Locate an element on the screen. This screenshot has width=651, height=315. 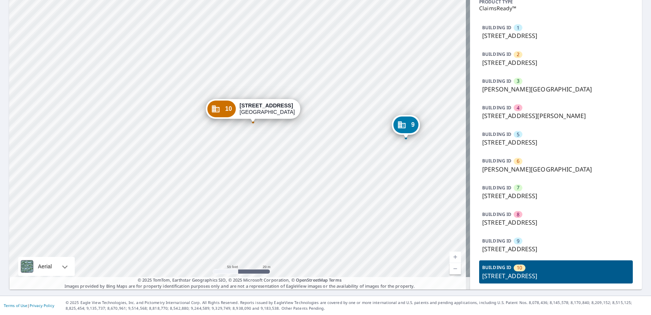
div: Dropped pin, building 9, Commercial property, 2111 W University Ave Wichita, KS 67213 is located at coordinates (406, 127).